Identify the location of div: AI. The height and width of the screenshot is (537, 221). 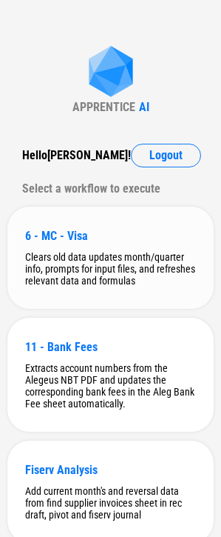
(144, 107).